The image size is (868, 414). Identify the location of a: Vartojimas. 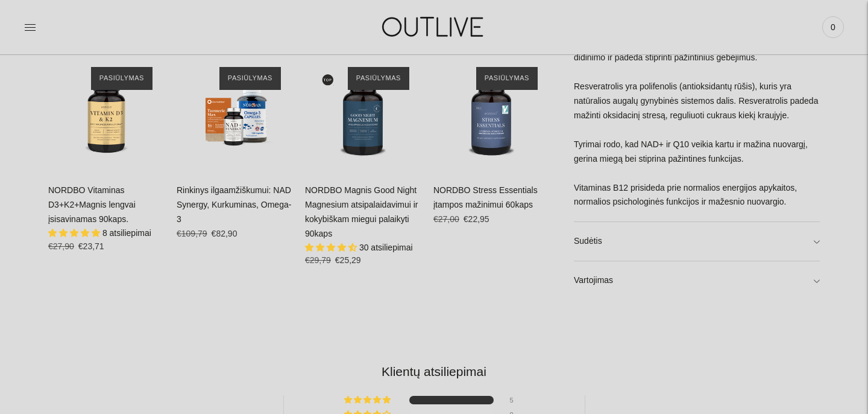
(697, 280).